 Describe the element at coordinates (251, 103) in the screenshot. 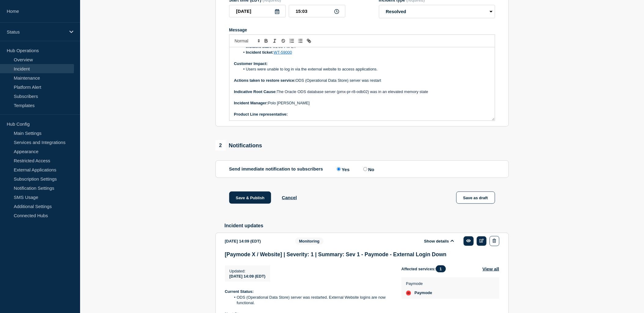

I see `strong: Incident Manager:` at that location.